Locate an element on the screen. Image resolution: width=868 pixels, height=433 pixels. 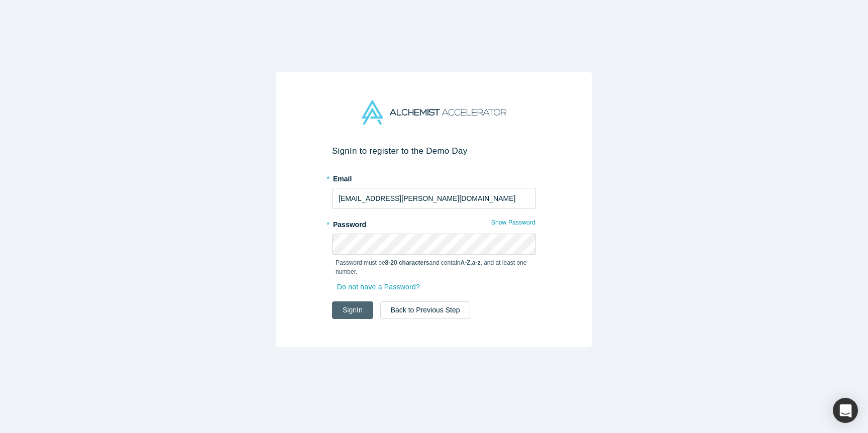
button: Show Password is located at coordinates (514, 222).